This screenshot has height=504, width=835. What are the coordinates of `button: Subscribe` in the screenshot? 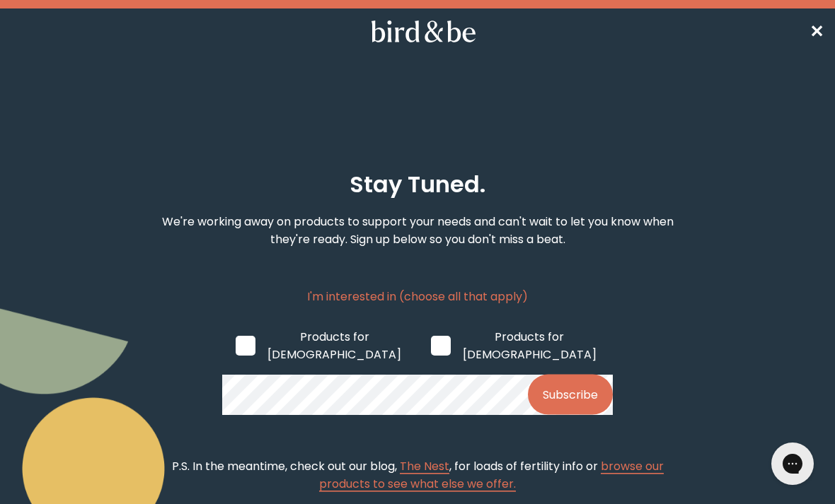 It's located at (571, 395).